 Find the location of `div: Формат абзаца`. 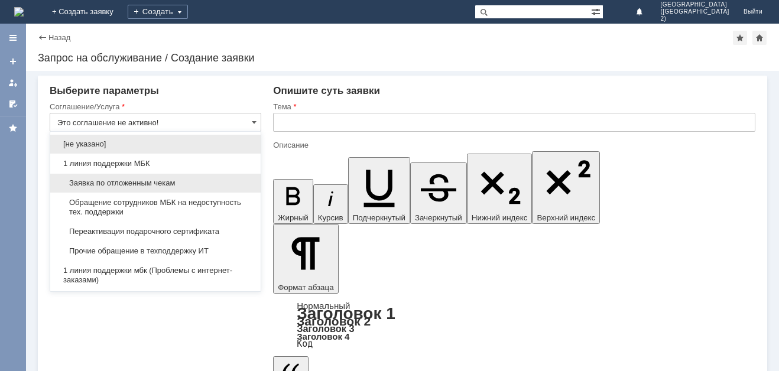

div: Формат абзаца is located at coordinates (514, 325).